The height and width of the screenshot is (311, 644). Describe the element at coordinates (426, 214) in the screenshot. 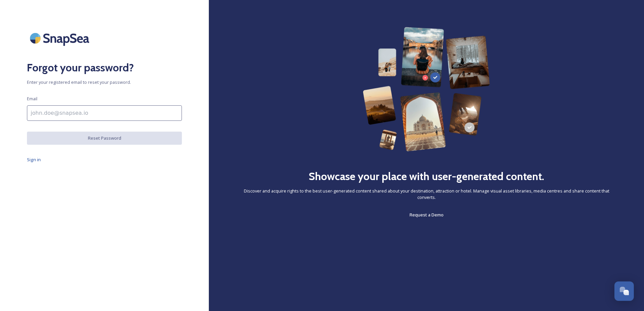

I see `a: Request a Demo` at that location.